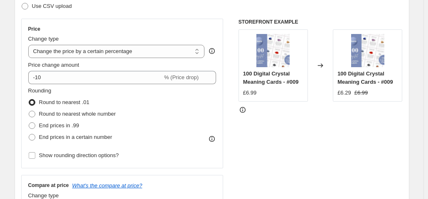 The image size is (428, 199). Describe the element at coordinates (95, 78) in the screenshot. I see `input: -15` at that location.